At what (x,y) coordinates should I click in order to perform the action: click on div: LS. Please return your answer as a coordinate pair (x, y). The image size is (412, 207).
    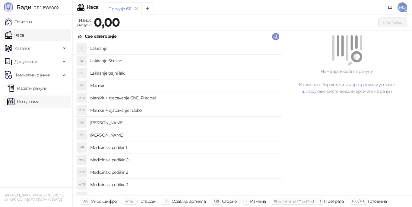
    Looking at the image, I should click on (82, 61).